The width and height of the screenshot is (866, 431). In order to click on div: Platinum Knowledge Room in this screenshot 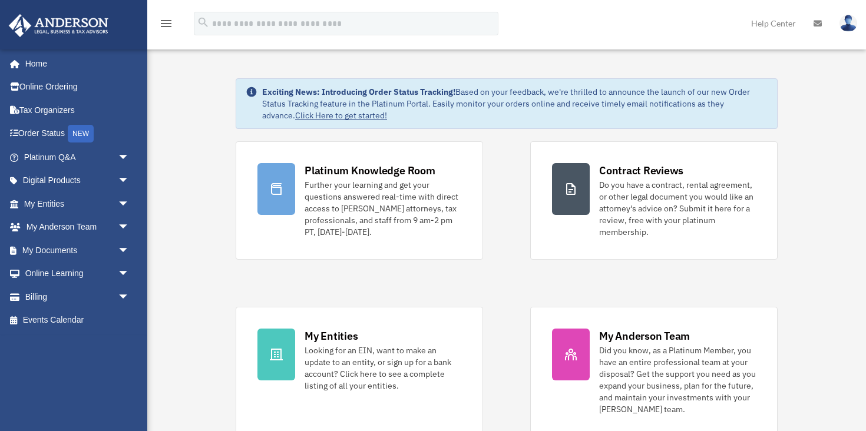, I will do `click(370, 170)`.